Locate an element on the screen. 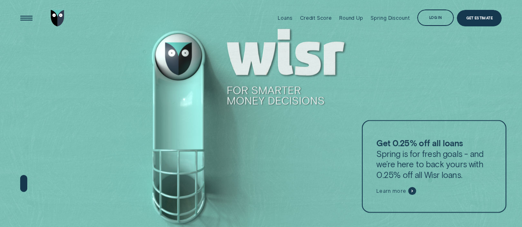 The height and width of the screenshot is (227, 522). a: Get 0.25% off all loansSpring is for fresh goals - and we’re here to back yours with 0.25% off al... is located at coordinates (434, 166).